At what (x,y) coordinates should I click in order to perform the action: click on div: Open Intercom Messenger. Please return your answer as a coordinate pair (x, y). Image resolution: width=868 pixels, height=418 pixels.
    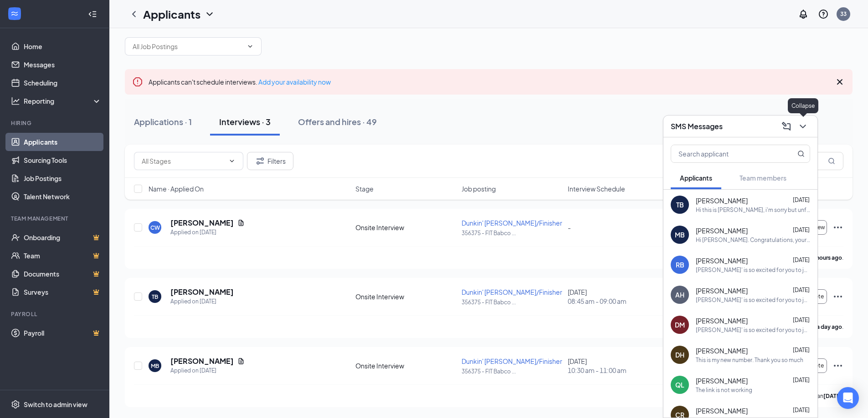
    Looking at the image, I should click on (848, 398).